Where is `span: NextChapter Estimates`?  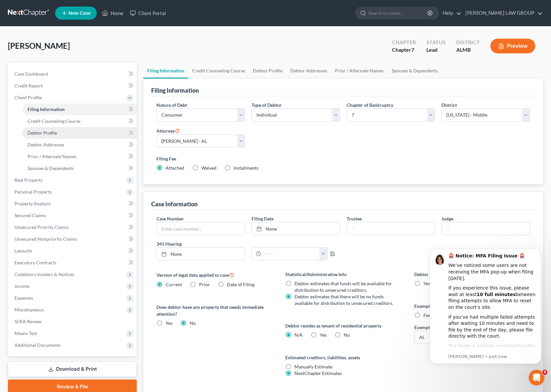
span: NextChapter Estimates is located at coordinates (318, 373).